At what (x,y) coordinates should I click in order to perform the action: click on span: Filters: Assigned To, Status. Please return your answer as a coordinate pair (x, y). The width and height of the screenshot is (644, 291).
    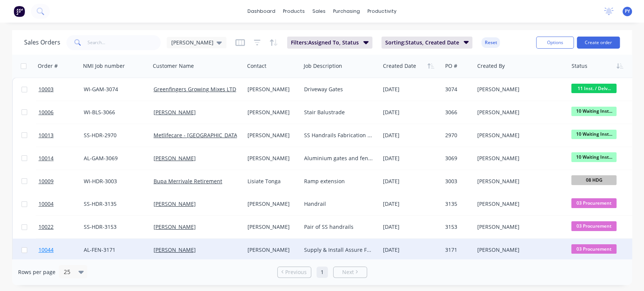
    Looking at the image, I should click on (325, 43).